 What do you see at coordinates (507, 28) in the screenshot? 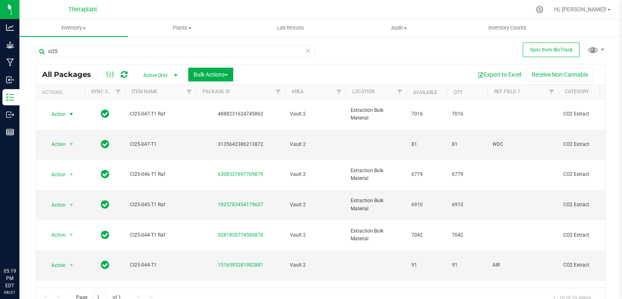
I see `span: Inventory Counts` at bounding box center [507, 28].